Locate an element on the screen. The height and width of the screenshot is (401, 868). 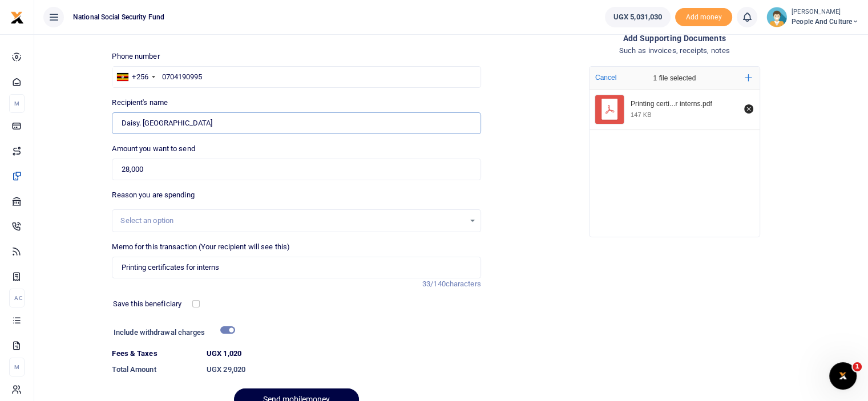
img: profile-user is located at coordinates (777, 17).